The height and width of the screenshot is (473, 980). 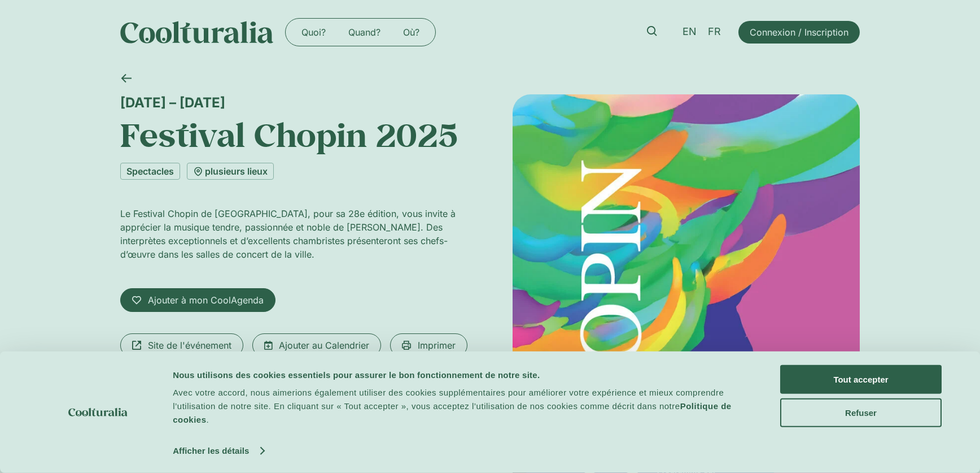 I want to click on img: logo, so click(x=97, y=412).